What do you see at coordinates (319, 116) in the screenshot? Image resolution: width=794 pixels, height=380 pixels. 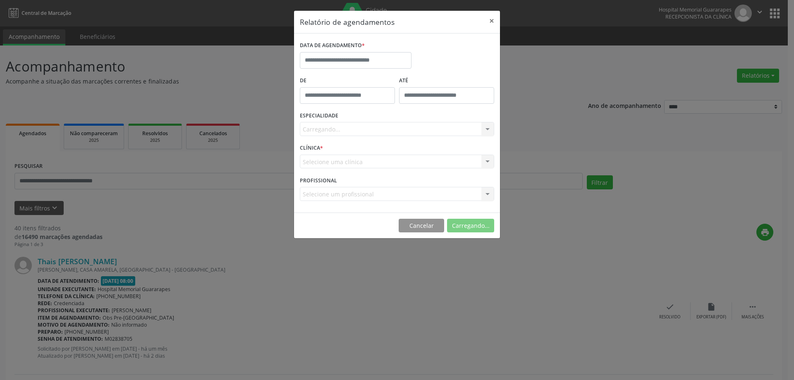 I see `label: ESPECIALIDADE` at bounding box center [319, 116].